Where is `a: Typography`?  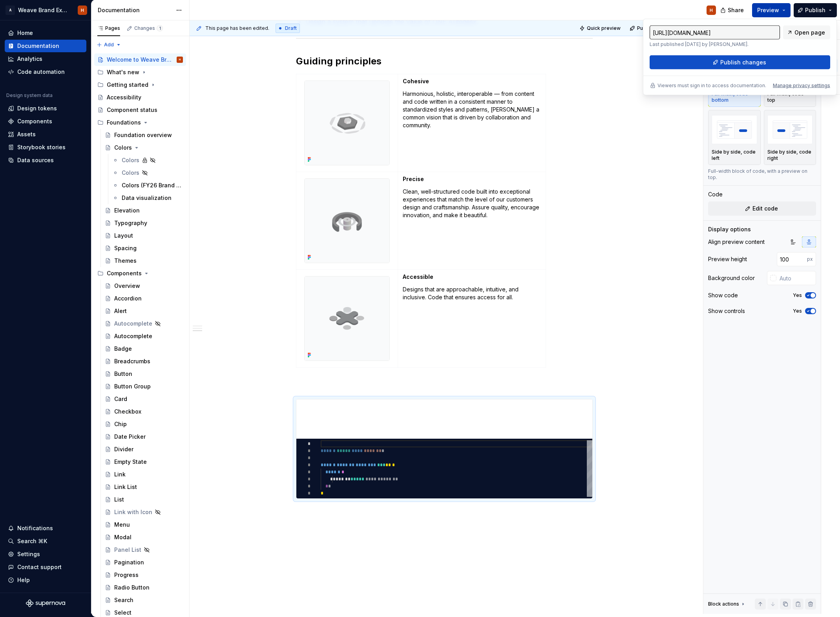
a: Typography is located at coordinates (143, 223).